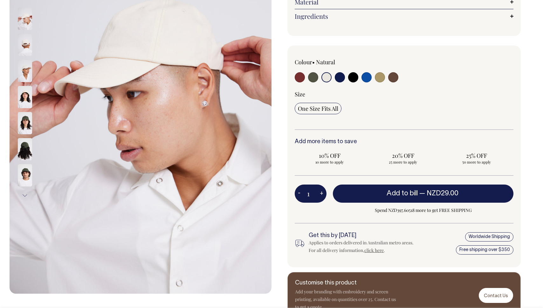 This screenshot has height=308, width=543. I want to click on span: Spend NZD397.60518 more to get FREE SHIPPING, so click(423, 210).